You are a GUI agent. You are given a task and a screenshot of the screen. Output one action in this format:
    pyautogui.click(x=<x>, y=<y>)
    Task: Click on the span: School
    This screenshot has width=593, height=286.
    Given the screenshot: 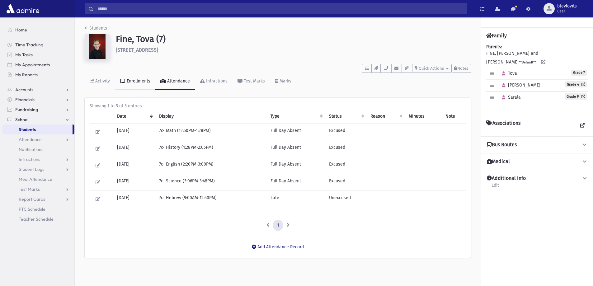 What is the action you would take?
    pyautogui.click(x=22, y=120)
    